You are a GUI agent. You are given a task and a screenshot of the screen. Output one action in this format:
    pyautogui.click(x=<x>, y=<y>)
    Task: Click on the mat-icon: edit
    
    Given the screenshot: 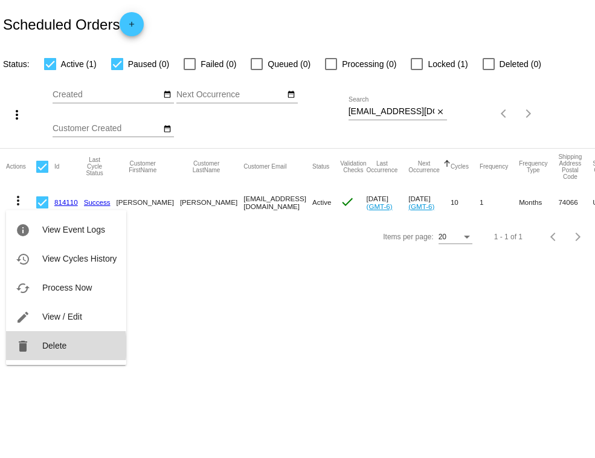 What is the action you would take?
    pyautogui.click(x=23, y=317)
    